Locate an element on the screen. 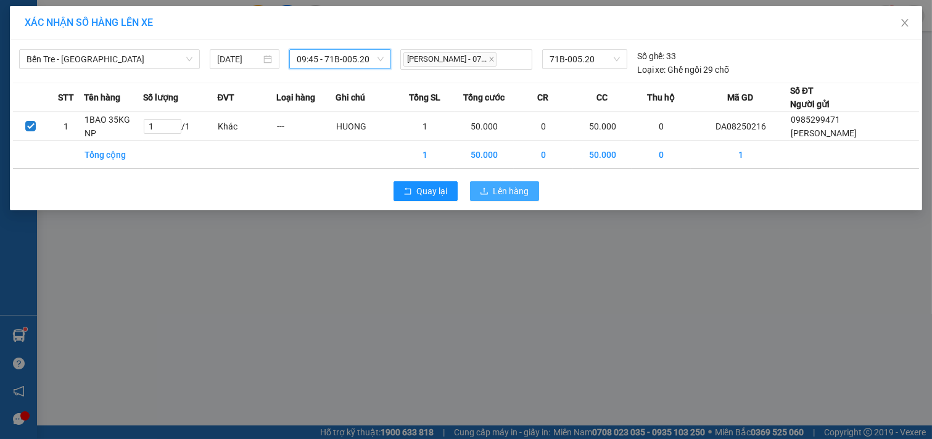 The image size is (932, 439). span: Gửi: is located at coordinates (20, 18).